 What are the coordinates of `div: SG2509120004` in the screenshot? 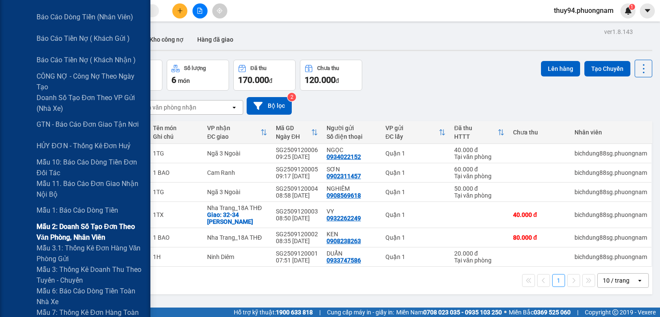 It's located at (297, 189).